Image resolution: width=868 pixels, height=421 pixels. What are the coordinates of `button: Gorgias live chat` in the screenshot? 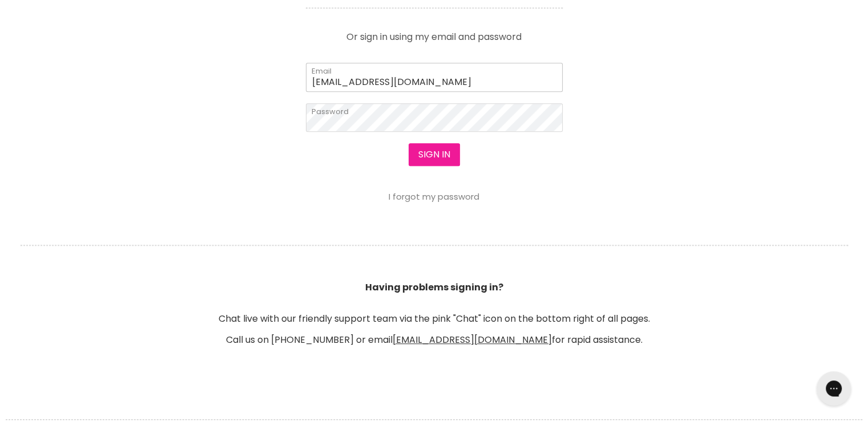 It's located at (23, 21).